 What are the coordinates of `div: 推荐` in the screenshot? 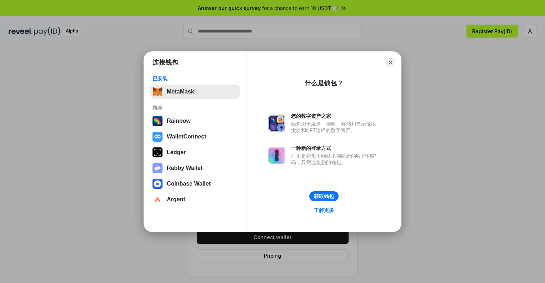 It's located at (195, 108).